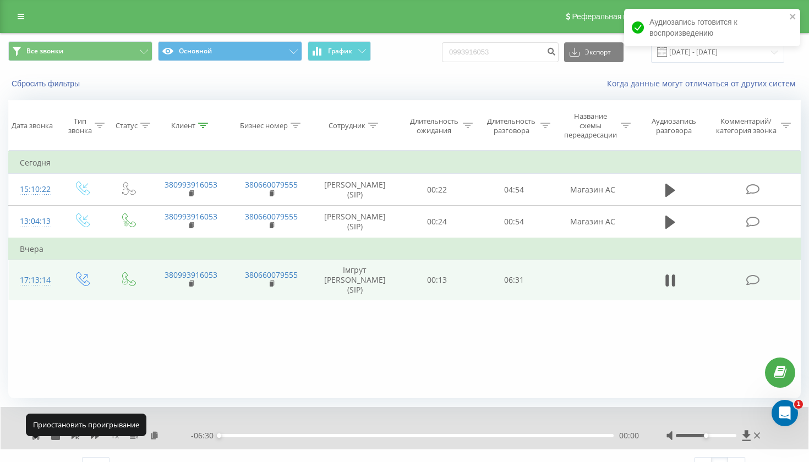  Describe the element at coordinates (629, 436) in the screenshot. I see `span: 00:00` at that location.